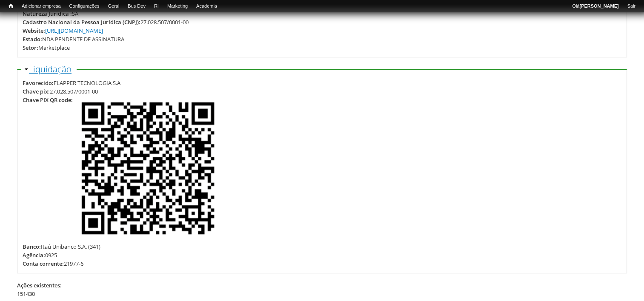 The width and height of the screenshot is (644, 301). What do you see at coordinates (51, 255) in the screenshot?
I see `div: 0925` at bounding box center [51, 255].